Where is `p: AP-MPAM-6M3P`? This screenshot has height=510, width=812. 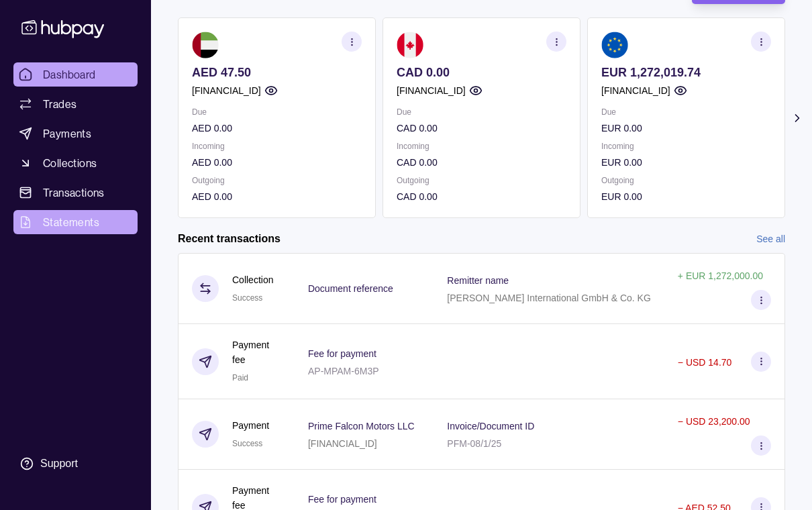 p: AP-MPAM-6M3P is located at coordinates (343, 372).